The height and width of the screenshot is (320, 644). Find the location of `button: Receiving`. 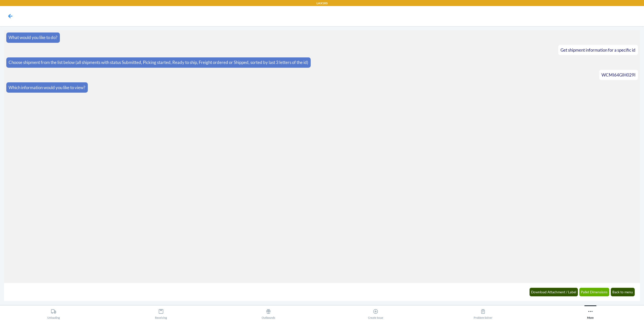

button: Receiving is located at coordinates (161, 312).